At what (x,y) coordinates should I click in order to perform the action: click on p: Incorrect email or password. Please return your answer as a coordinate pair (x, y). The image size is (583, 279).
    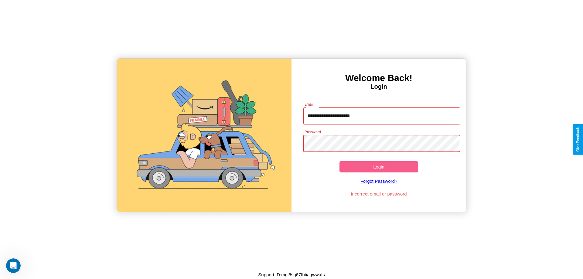
    Looking at the image, I should click on (379, 194).